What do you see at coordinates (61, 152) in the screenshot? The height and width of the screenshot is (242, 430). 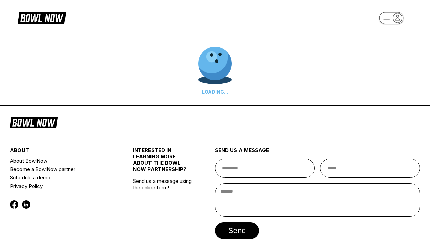 I see `div: about` at bounding box center [61, 152].